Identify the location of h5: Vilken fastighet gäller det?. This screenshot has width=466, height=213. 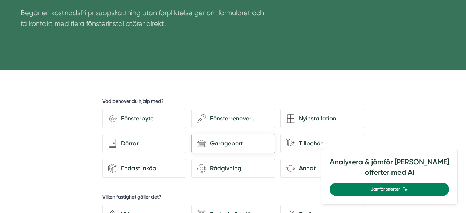
(132, 198).